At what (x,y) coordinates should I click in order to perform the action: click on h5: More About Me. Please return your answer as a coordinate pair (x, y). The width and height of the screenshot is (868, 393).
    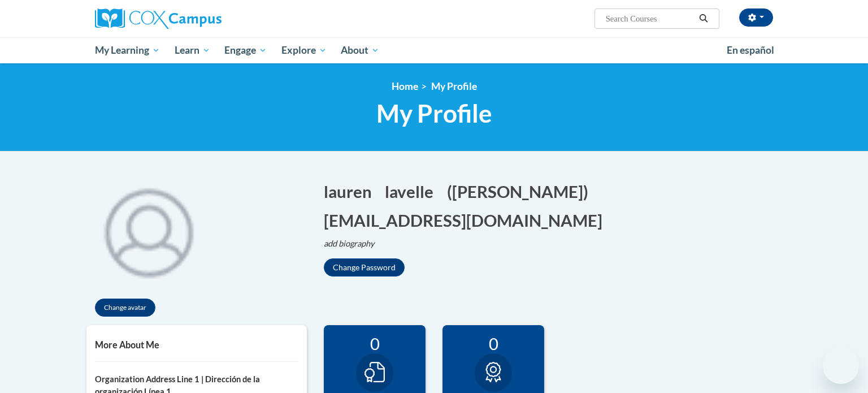
    Looking at the image, I should click on (196, 344).